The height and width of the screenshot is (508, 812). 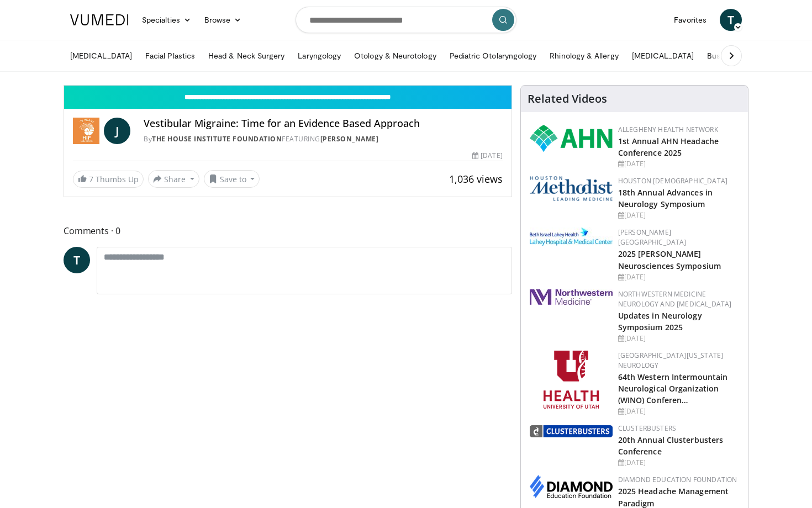 What do you see at coordinates (493, 56) in the screenshot?
I see `a: Pediatric Otolaryngology` at bounding box center [493, 56].